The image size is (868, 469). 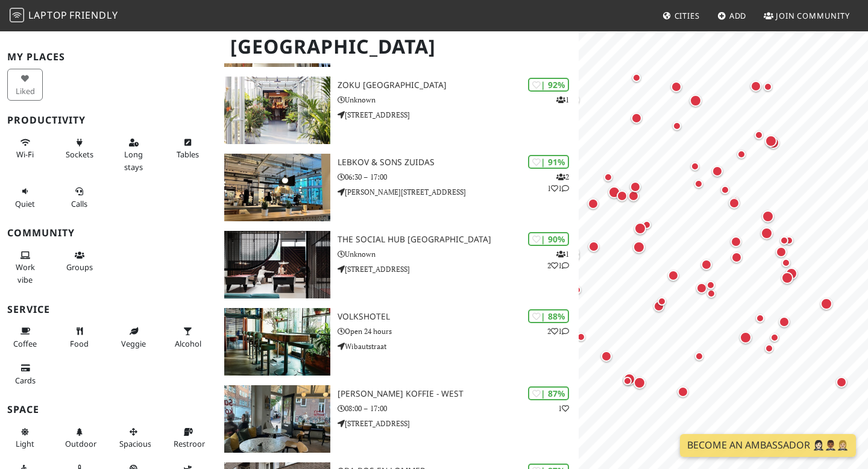 I want to click on a: Join Community, so click(x=807, y=16).